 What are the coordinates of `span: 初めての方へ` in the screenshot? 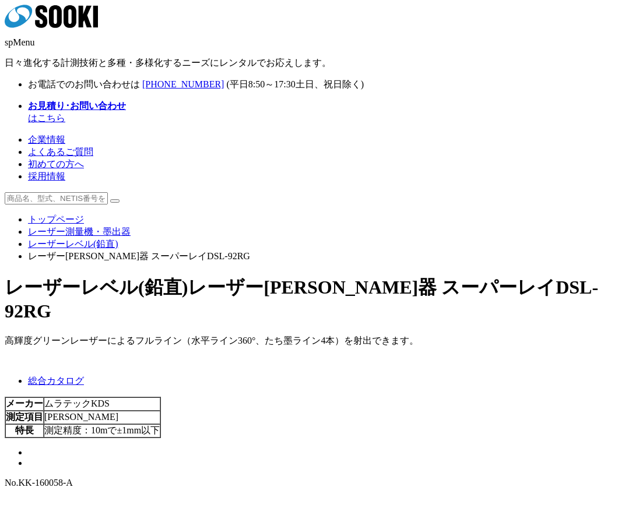 It's located at (56, 164).